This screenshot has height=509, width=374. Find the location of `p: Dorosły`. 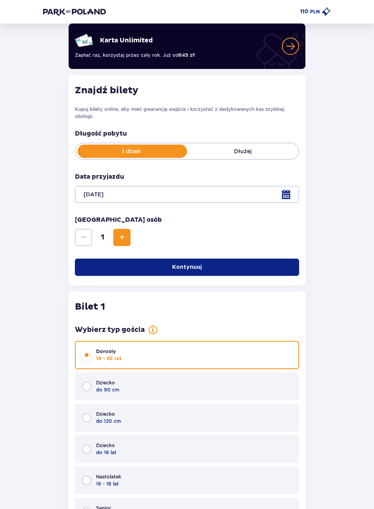

p: Dorosły is located at coordinates (106, 352).